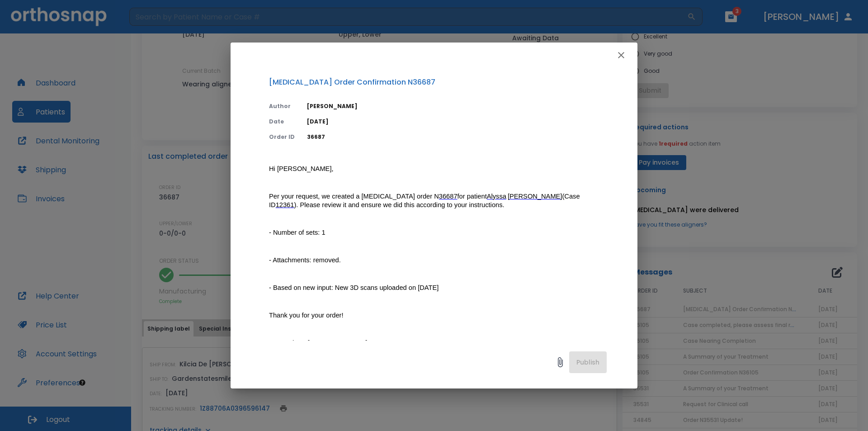 This screenshot has height=431, width=868. I want to click on span: Thank you for your order!, so click(306, 315).